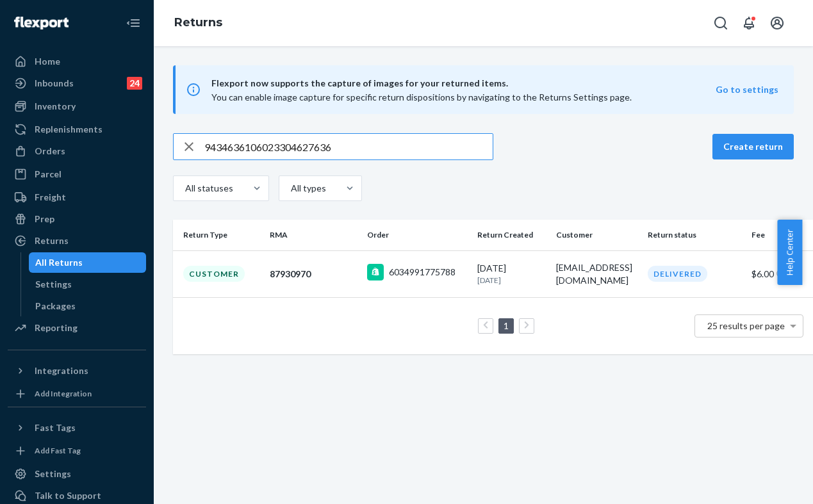  Describe the element at coordinates (749, 23) in the screenshot. I see `button: Open notifications` at that location.